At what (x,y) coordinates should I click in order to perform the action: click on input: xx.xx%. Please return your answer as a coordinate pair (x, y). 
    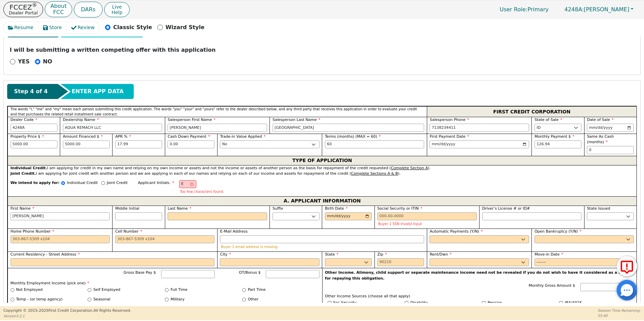
    Looking at the image, I should click on (139, 144).